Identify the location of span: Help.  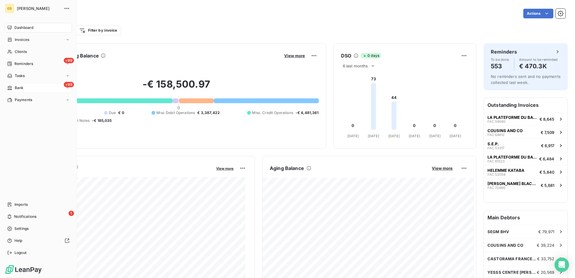
(18, 241).